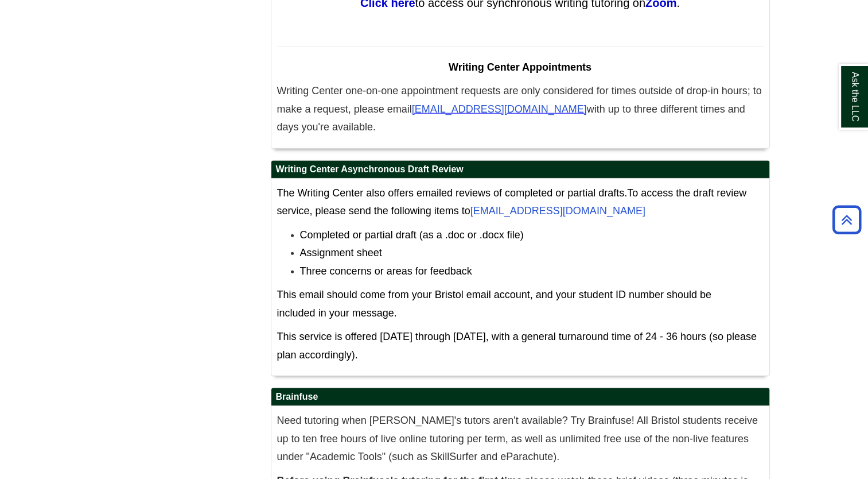 Image resolution: width=868 pixels, height=479 pixels. I want to click on span: Writing Center one-on-one appointment requests are only considered for times outside of drop-in h..., so click(519, 100).